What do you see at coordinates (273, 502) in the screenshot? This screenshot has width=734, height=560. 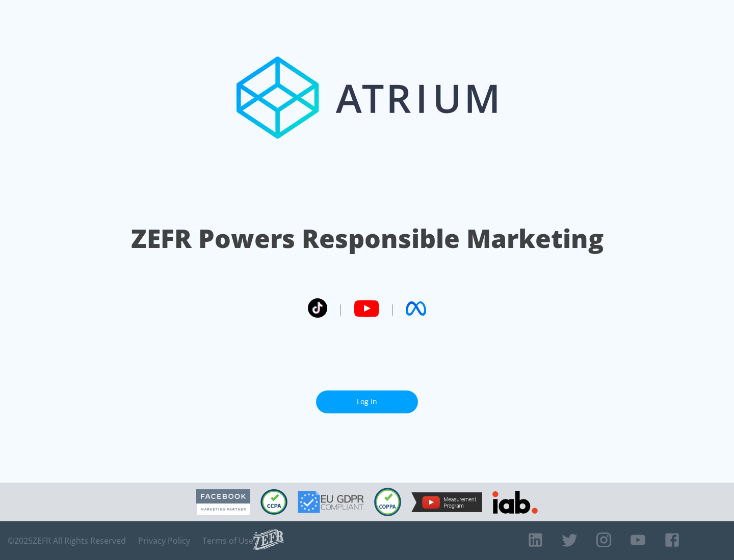 I see `img: CCPA Compliant` at bounding box center [273, 502].